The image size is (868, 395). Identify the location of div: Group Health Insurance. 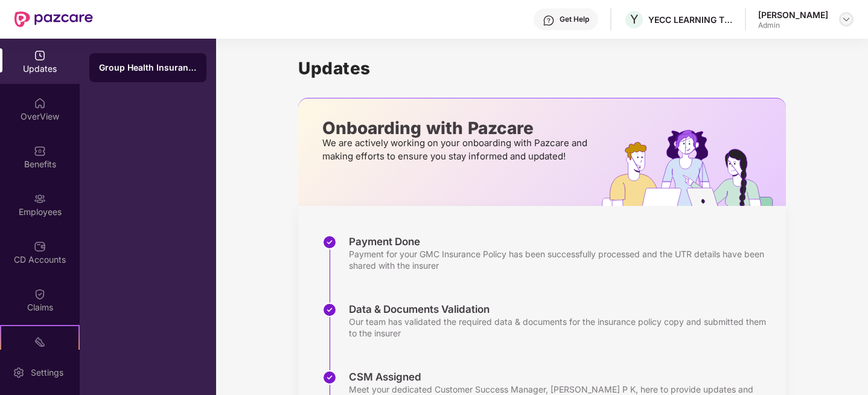
(148, 68).